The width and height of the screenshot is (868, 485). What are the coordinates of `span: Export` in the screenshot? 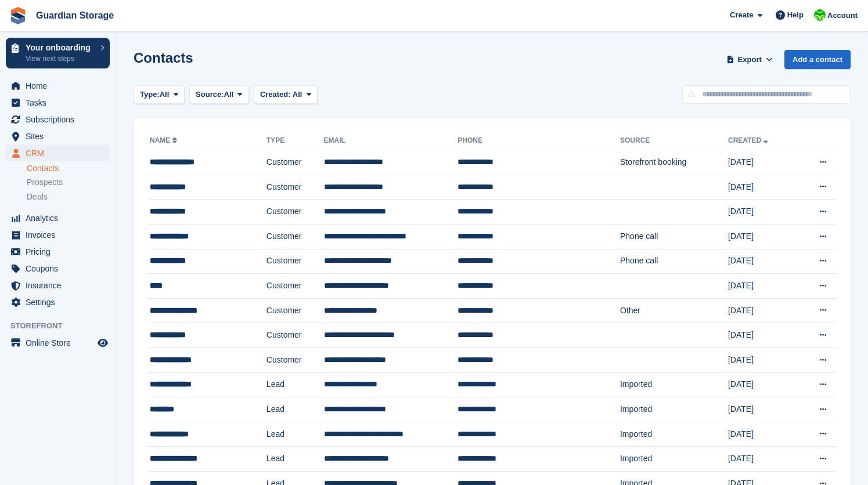 It's located at (750, 60).